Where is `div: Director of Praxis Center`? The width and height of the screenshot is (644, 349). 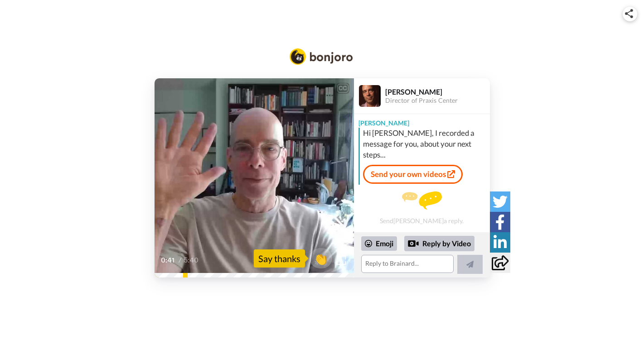
div: Director of Praxis Center is located at coordinates (437, 101).